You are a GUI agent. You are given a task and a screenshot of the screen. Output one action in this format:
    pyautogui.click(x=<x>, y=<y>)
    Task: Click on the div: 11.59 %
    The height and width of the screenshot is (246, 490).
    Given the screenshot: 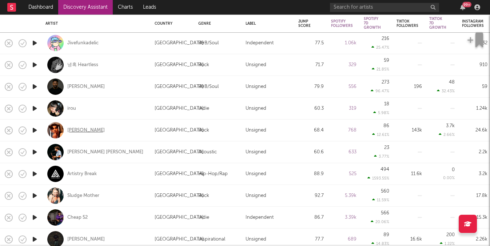 What is the action you would take?
    pyautogui.click(x=380, y=200)
    